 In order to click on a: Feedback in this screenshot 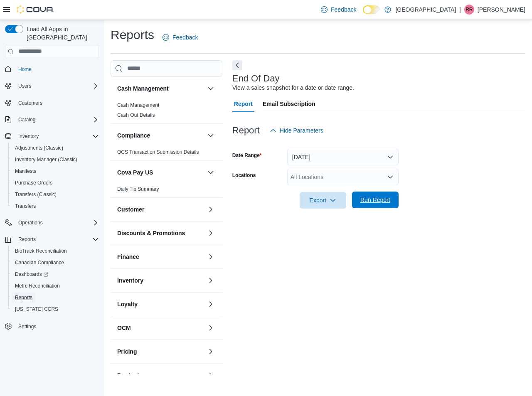, I will do `click(180, 38)`.